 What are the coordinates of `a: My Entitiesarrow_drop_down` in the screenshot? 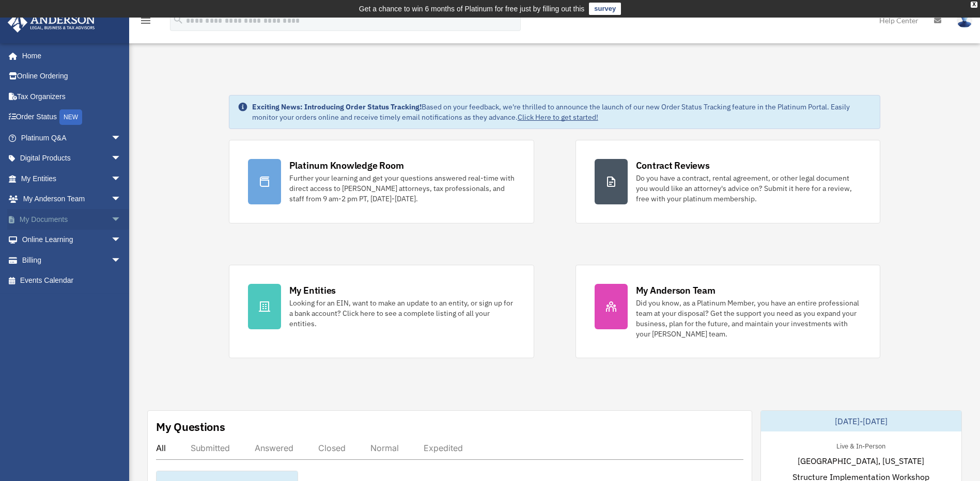 It's located at (72, 178).